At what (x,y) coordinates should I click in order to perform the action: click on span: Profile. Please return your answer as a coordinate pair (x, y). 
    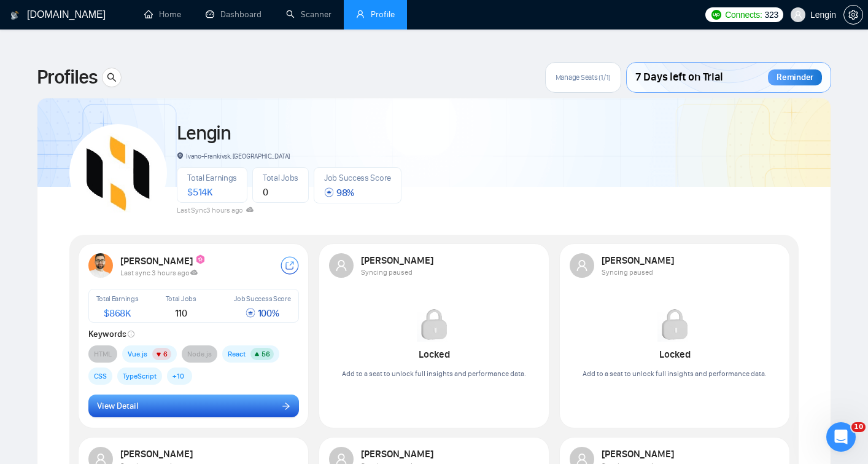
    Looking at the image, I should click on (383, 14).